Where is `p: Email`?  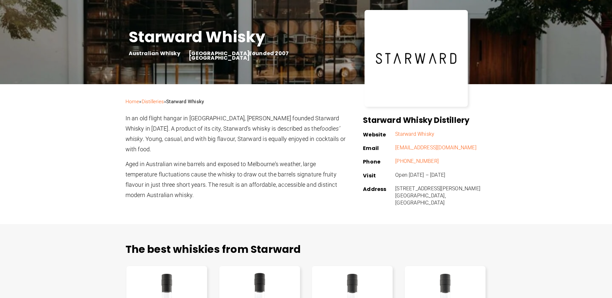
p: Email is located at coordinates (379, 148).